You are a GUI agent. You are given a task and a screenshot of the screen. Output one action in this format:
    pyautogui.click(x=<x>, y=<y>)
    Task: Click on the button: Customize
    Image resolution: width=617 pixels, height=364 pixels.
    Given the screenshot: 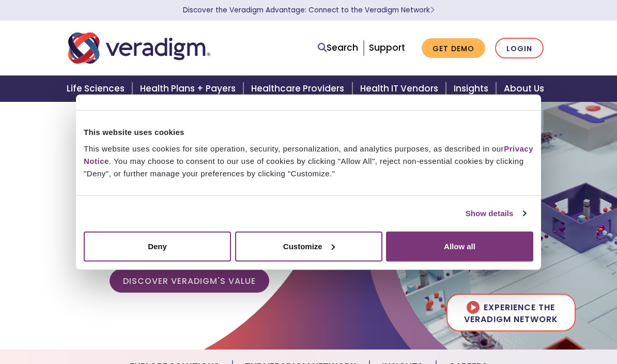 What is the action you would take?
    pyautogui.click(x=309, y=246)
    